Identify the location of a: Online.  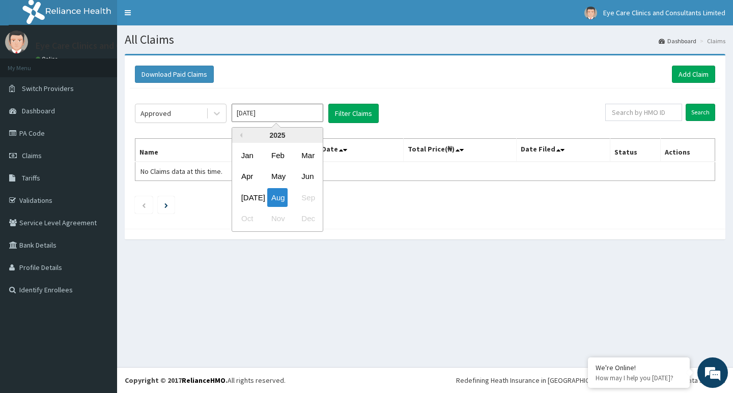
(48, 59).